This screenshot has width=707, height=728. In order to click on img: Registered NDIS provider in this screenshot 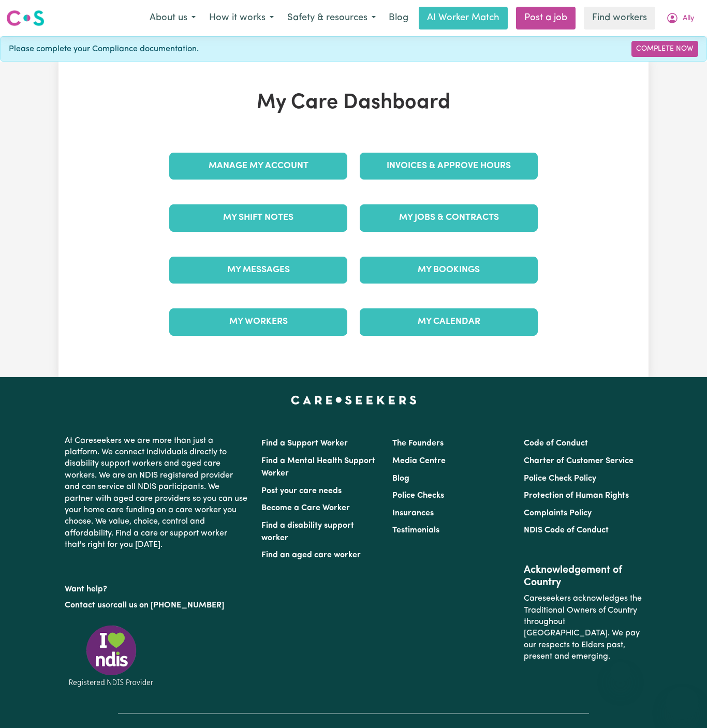, I will do `click(111, 656)`.